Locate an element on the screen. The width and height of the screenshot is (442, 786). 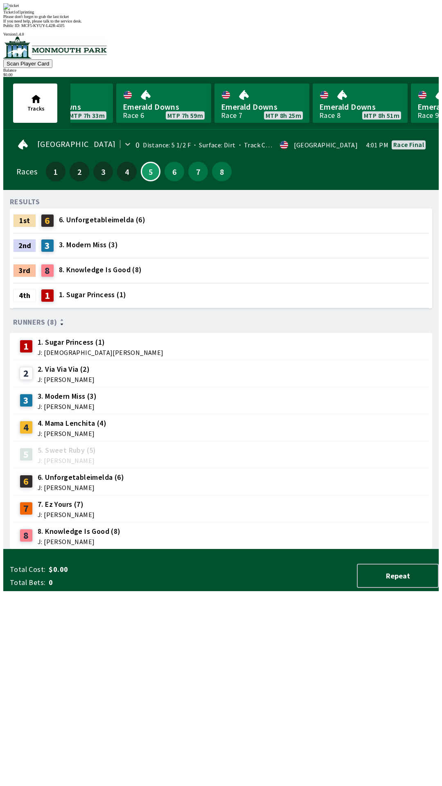
div: 2 is located at coordinates (26, 373).